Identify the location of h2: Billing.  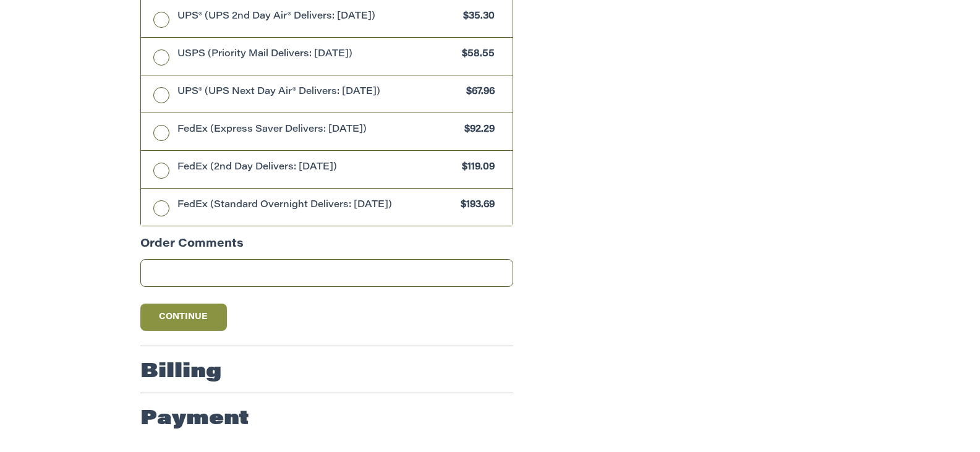
(181, 372).